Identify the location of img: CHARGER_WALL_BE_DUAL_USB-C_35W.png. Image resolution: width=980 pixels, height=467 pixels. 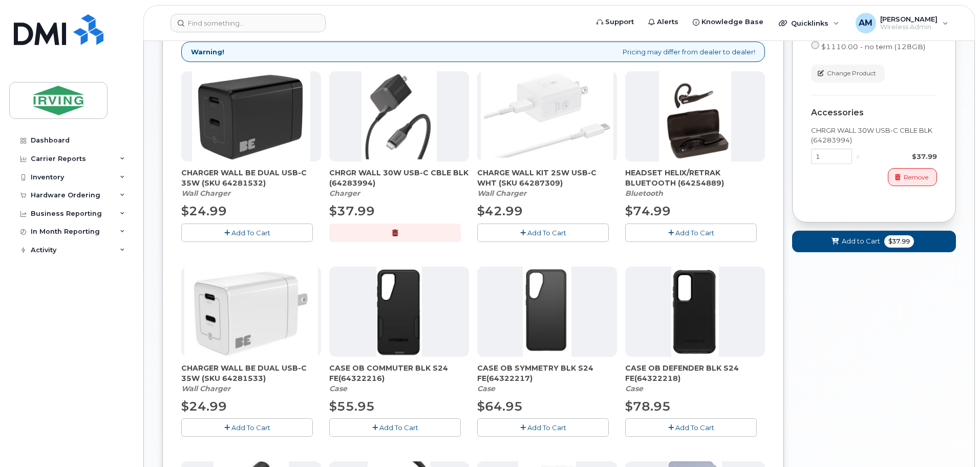
(251, 116).